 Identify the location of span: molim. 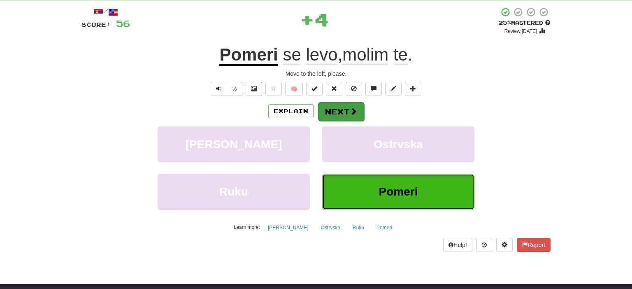
(365, 55).